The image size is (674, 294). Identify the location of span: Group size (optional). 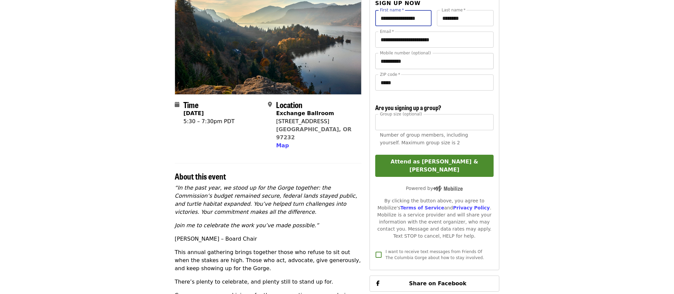
(401, 114).